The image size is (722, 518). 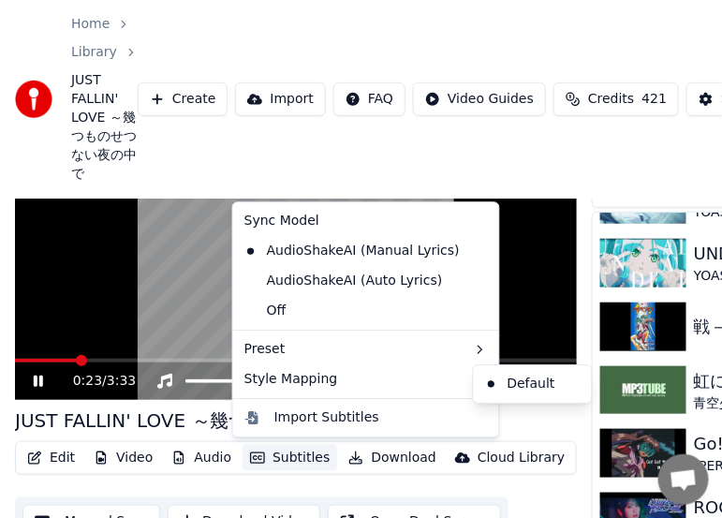 I want to click on div: Preset, so click(x=366, y=349).